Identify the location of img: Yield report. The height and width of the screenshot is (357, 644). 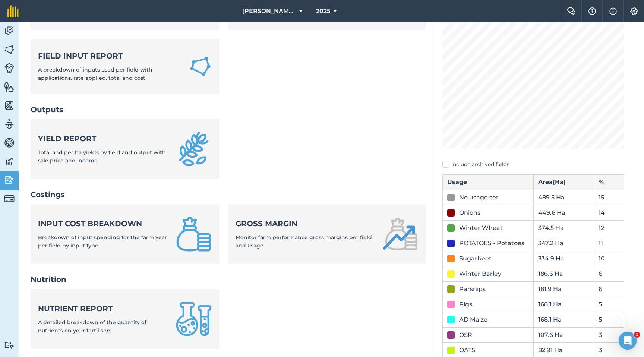
(194, 149).